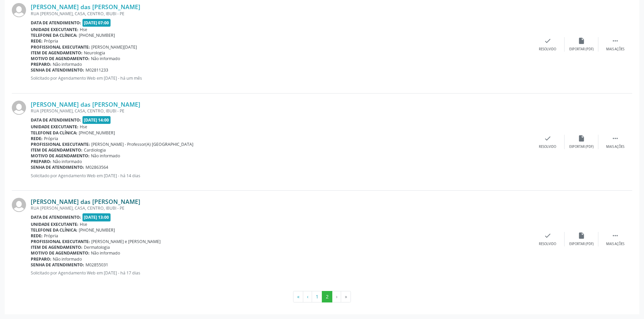  What do you see at coordinates (94, 53) in the screenshot?
I see `span: Neurologia` at bounding box center [94, 53].